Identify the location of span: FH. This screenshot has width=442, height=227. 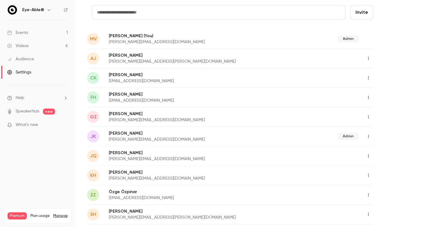
(93, 98).